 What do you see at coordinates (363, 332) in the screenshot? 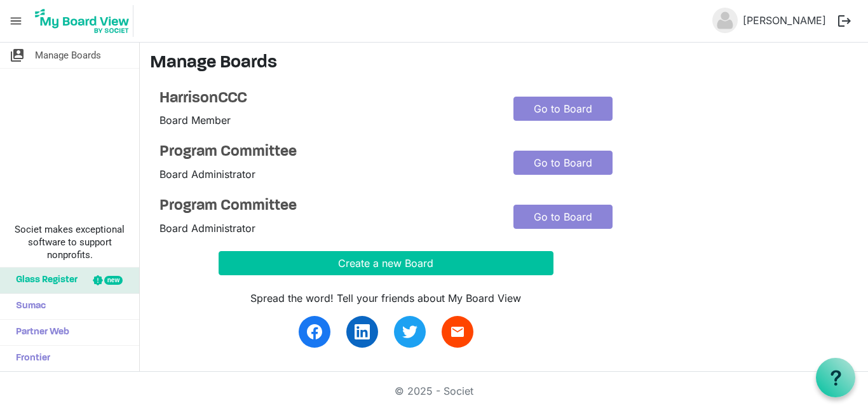
I see `img: linkedin.svg` at bounding box center [363, 332].